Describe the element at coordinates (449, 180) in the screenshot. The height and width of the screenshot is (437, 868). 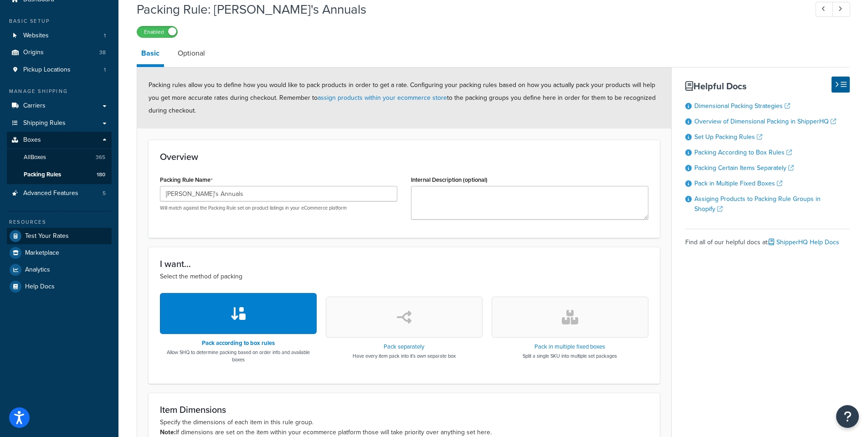
I see `label: Internal Description (optional)` at that location.